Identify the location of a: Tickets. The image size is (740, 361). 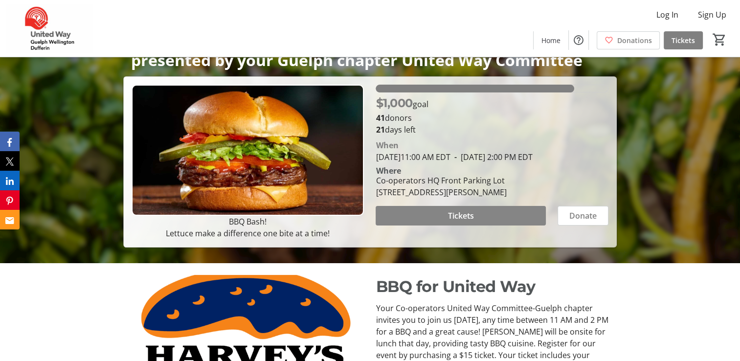
(683, 40).